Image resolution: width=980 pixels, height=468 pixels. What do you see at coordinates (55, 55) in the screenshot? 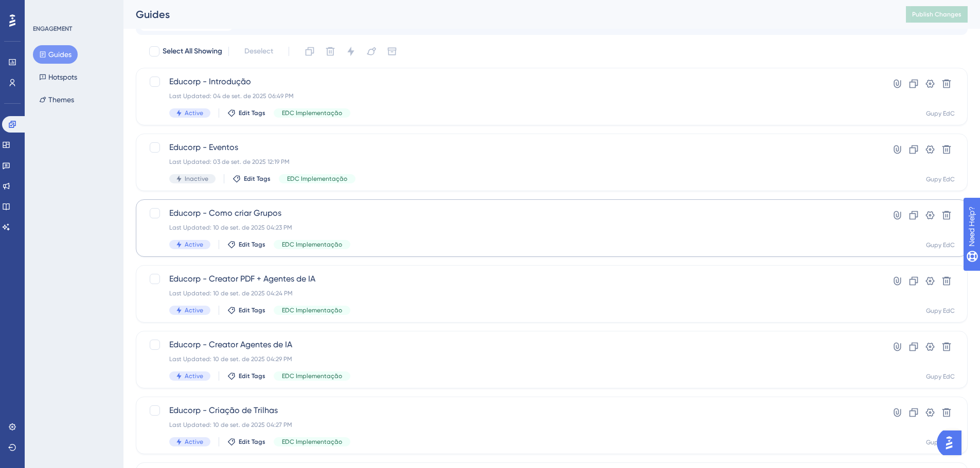
I see `button: Guides` at bounding box center [55, 55].